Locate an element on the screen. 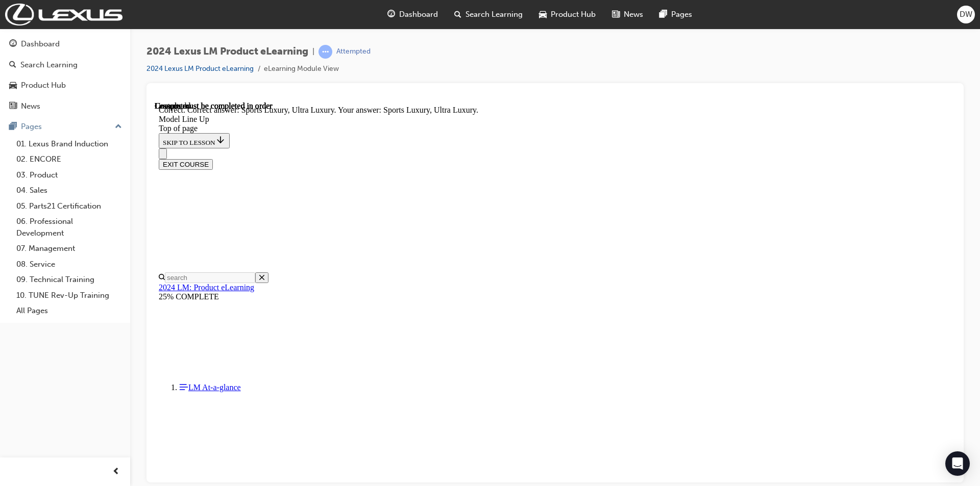  div: Correct. Correct answer: Sports Luxury, Ultra Luxury. Your answer: Sports Luxury, Ultra Luxury. is located at coordinates (400, 8).